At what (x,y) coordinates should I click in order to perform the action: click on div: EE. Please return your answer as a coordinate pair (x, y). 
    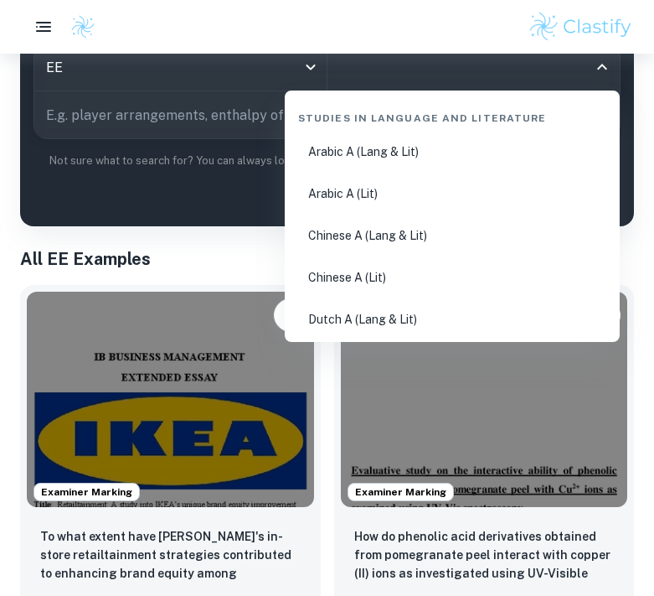
    Looking at the image, I should click on (180, 67).